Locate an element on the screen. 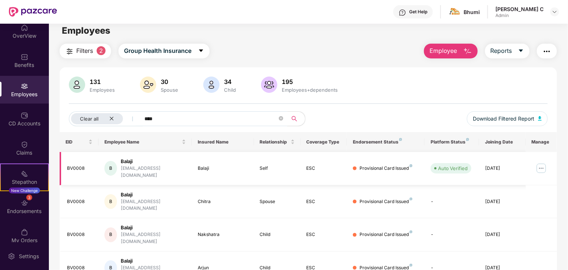 This screenshot has width=568, height=270. img: svg+xml;base64,PHN2ZyBpZD0iRW1wbG95ZWVzIiB4bWxucz0iaHR0cDovL3d3dy53My5vcmcvMjAwMC9zdmciIHdpZHRoPS... is located at coordinates (24, 86).